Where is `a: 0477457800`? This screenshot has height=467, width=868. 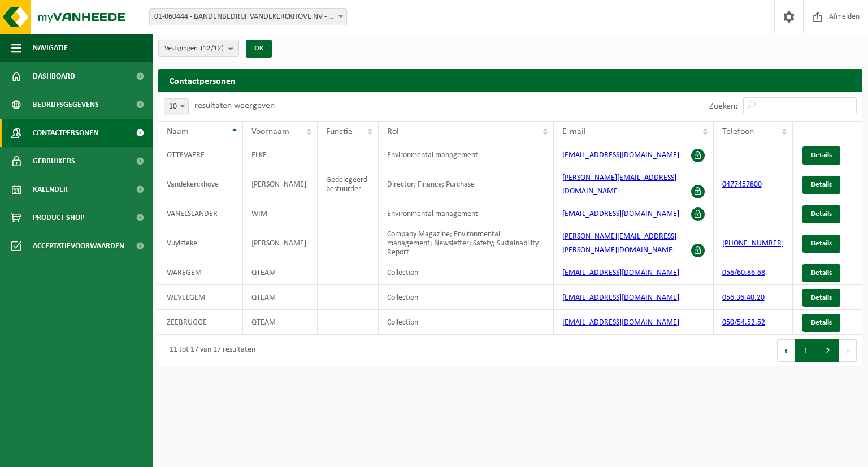
a: 0477457800 is located at coordinates (742, 185).